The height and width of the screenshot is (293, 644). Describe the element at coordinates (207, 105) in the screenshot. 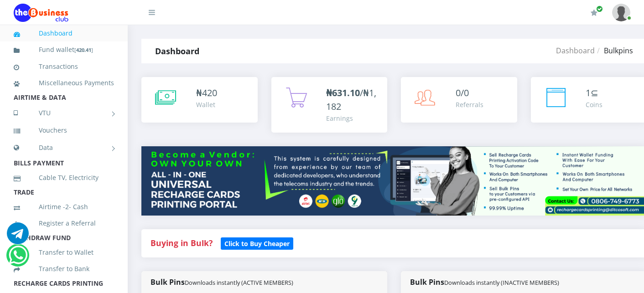

I see `div: Wallet` at that location.